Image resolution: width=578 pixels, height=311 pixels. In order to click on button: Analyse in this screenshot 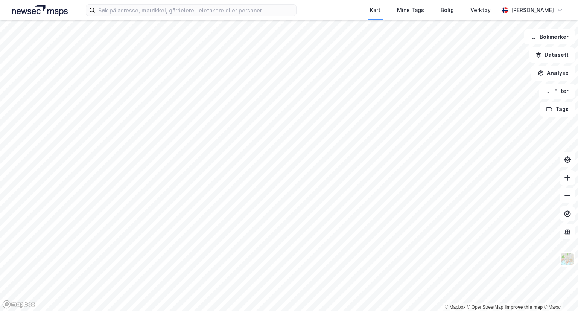, I will do `click(553, 73)`.